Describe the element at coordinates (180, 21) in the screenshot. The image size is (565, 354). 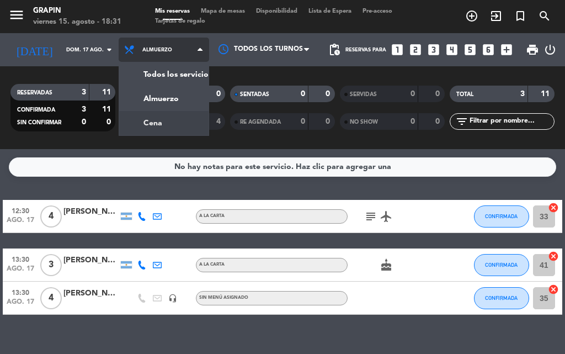
I see `span: Tarjetas de regalo` at that location.